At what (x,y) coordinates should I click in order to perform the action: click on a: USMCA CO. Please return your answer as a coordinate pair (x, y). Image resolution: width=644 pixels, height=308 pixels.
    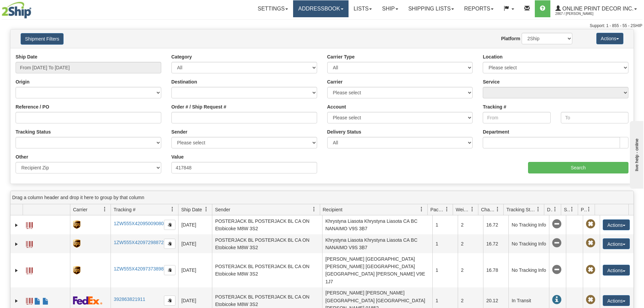
    Looking at the image, I should click on (46, 300).